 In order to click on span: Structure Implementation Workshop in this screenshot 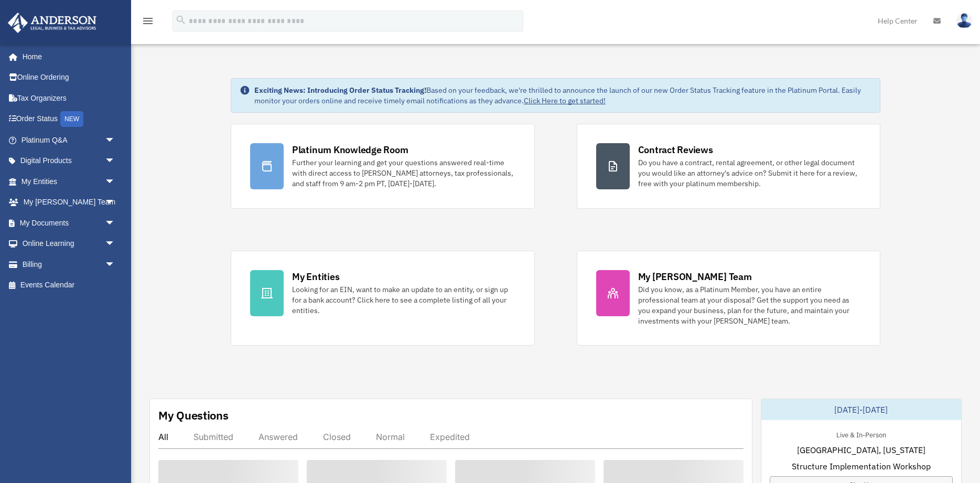, I will do `click(861, 466)`.